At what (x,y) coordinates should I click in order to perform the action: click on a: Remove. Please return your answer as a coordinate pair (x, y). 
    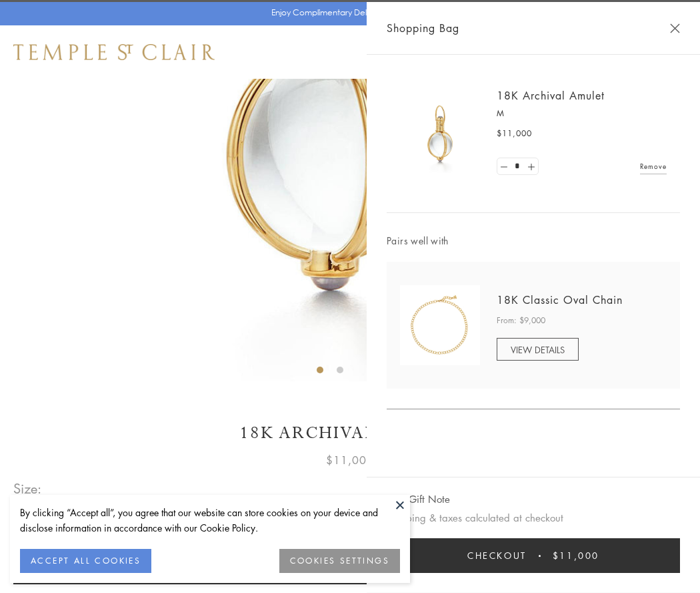
    Looking at the image, I should click on (653, 167).